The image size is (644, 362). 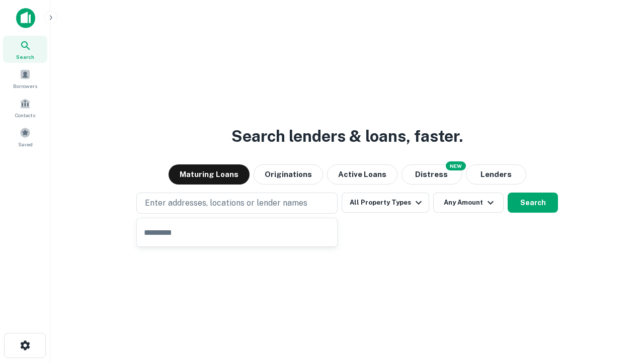 I want to click on a: Borrowers, so click(x=25, y=79).